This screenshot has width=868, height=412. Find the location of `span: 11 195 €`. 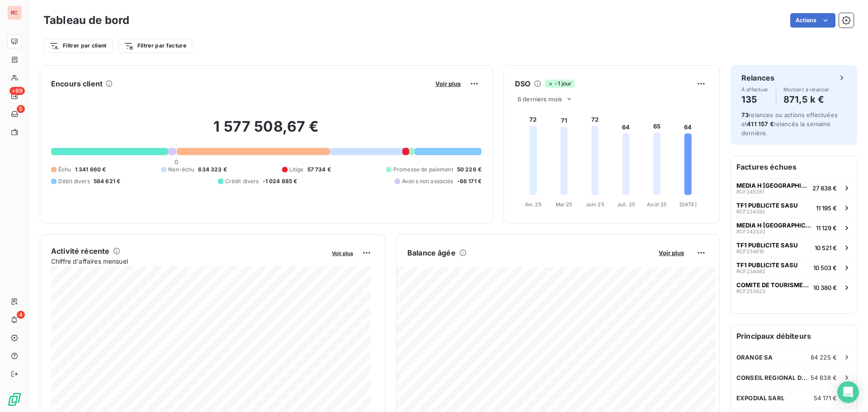

span: 11 195 € is located at coordinates (826, 208).